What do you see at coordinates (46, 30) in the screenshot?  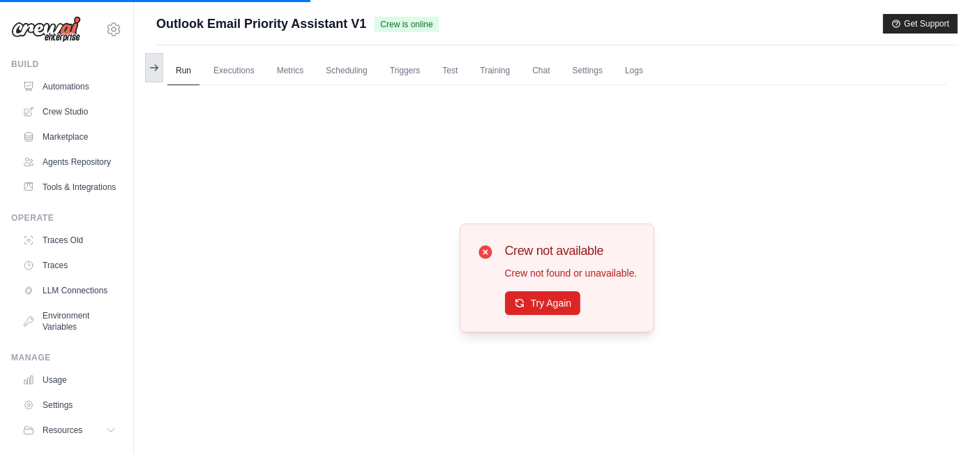 I see `img: Logo` at bounding box center [46, 30].